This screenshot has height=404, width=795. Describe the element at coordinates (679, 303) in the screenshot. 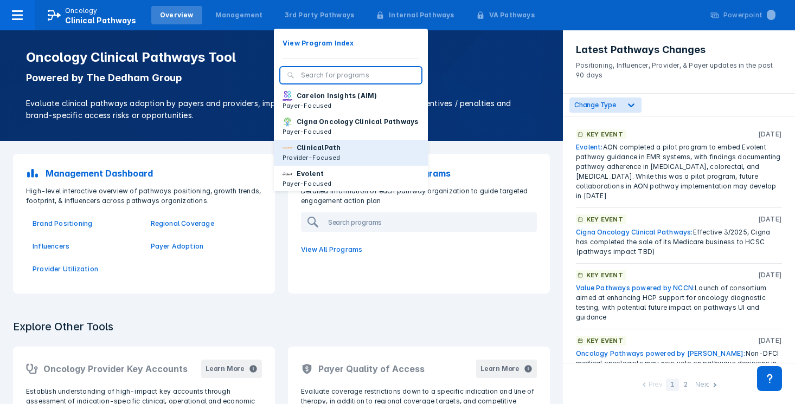

I see `div: Launch of consortium aimed at enhancing HCP support for oncology diagnostic testing, with potenti...` at that location.